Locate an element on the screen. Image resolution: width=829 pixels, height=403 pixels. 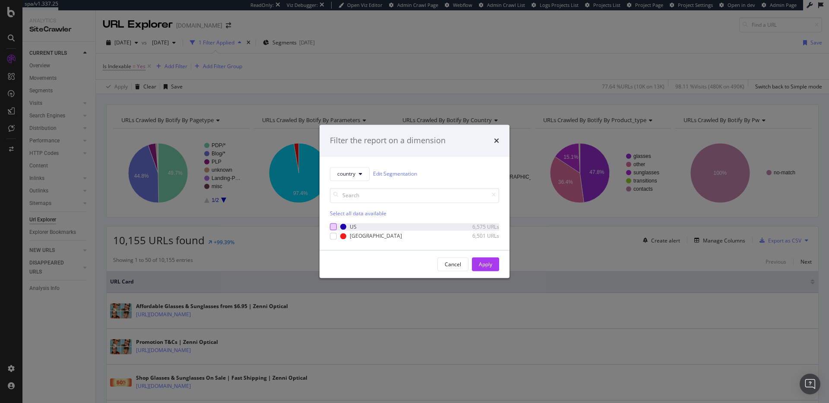
div: Open Intercom Messenger is located at coordinates (810, 384).